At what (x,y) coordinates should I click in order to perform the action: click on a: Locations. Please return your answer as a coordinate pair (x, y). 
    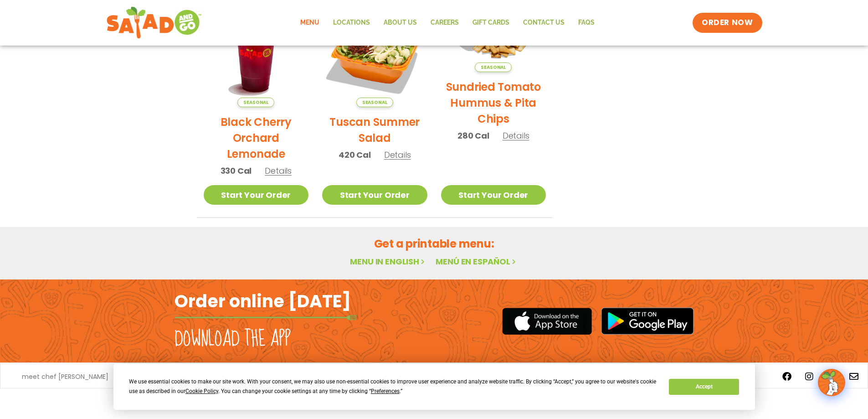
    Looking at the image, I should click on (351, 23).